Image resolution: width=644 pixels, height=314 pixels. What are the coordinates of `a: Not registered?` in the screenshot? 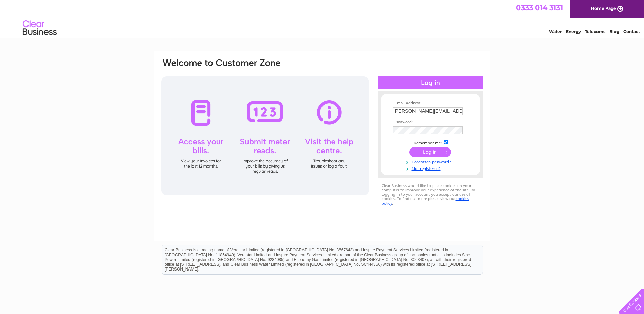 It's located at (431, 168).